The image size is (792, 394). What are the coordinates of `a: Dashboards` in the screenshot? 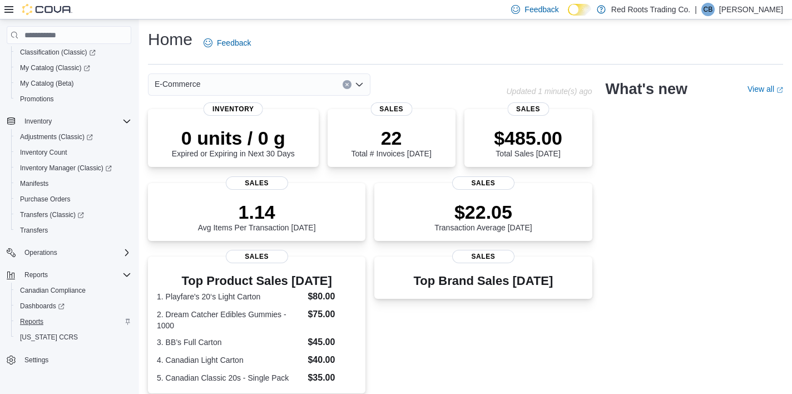 It's located at (73, 306).